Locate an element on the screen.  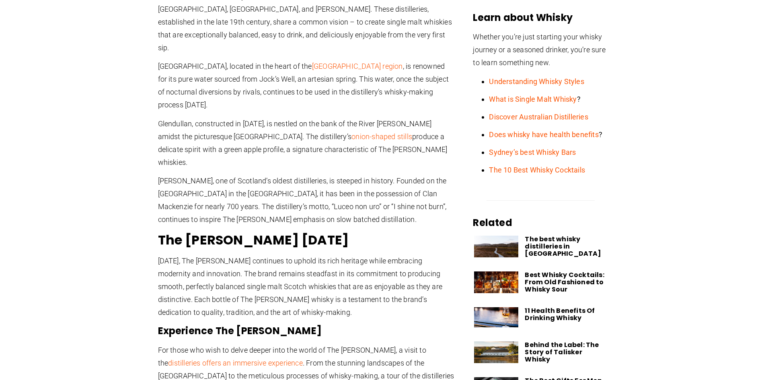
a: Best Whisky Cocktails: From Old Fashioned to Whisky Sour is located at coordinates (564, 282).